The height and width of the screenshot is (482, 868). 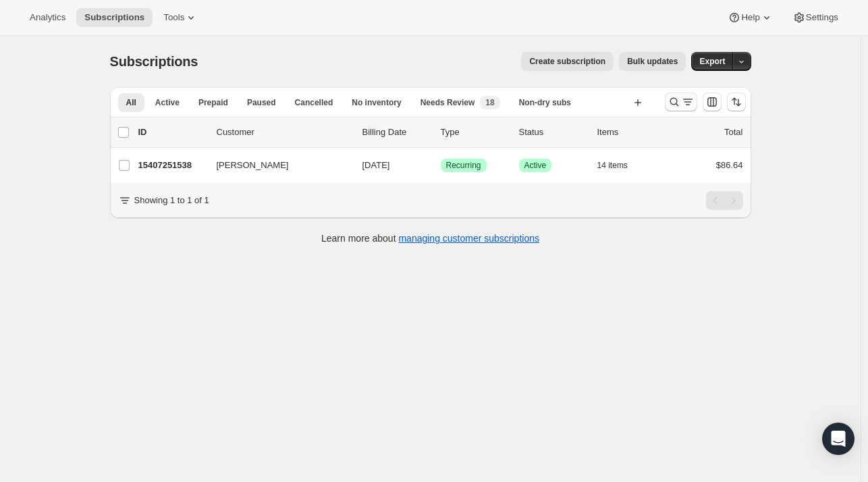 I want to click on button: Export, so click(x=713, y=61).